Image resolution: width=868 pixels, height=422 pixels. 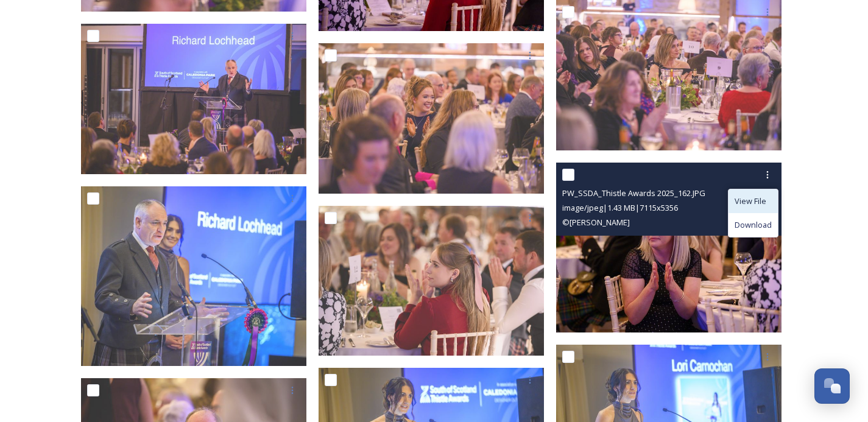 I want to click on img: PW_SSDA_Thistle Awards 2025_164.JPG, so click(x=431, y=280).